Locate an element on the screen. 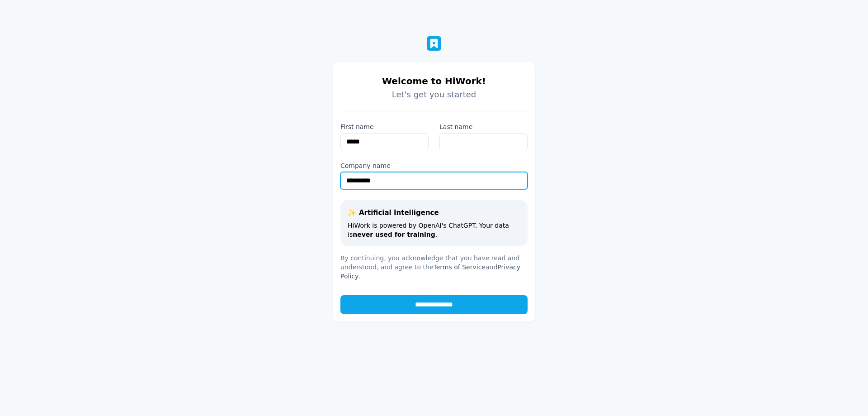  p: Artificial Intelligence is located at coordinates (434, 212).